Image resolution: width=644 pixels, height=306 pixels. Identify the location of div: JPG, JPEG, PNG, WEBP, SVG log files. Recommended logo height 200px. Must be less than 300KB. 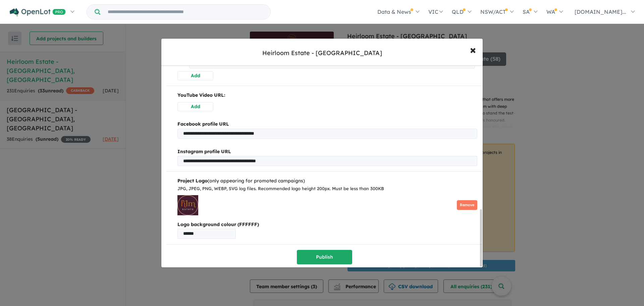
(327, 189).